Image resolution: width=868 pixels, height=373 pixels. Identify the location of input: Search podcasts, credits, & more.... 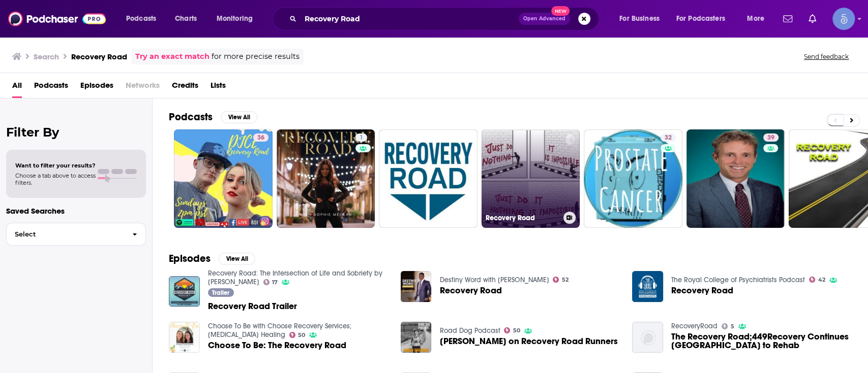
(410, 19).